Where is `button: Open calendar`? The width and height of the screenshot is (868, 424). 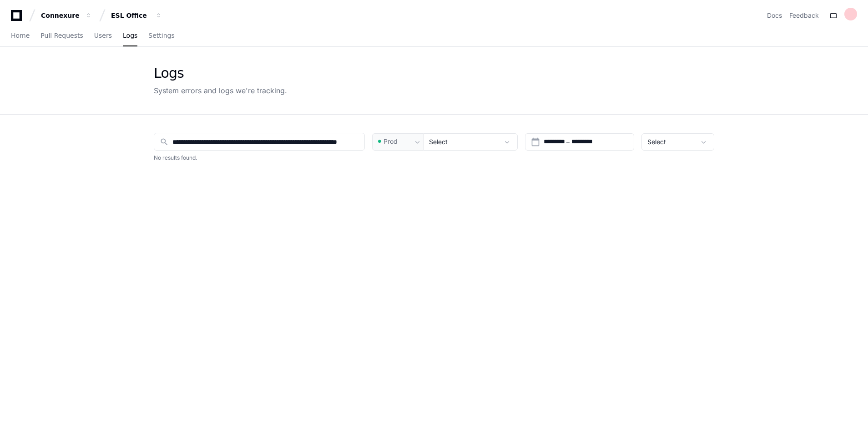 button: Open calendar is located at coordinates (536, 142).